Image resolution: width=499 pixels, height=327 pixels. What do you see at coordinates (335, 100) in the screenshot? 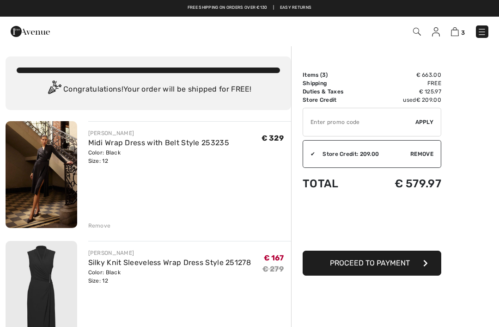
I see `td: Store Credit` at bounding box center [335, 100].